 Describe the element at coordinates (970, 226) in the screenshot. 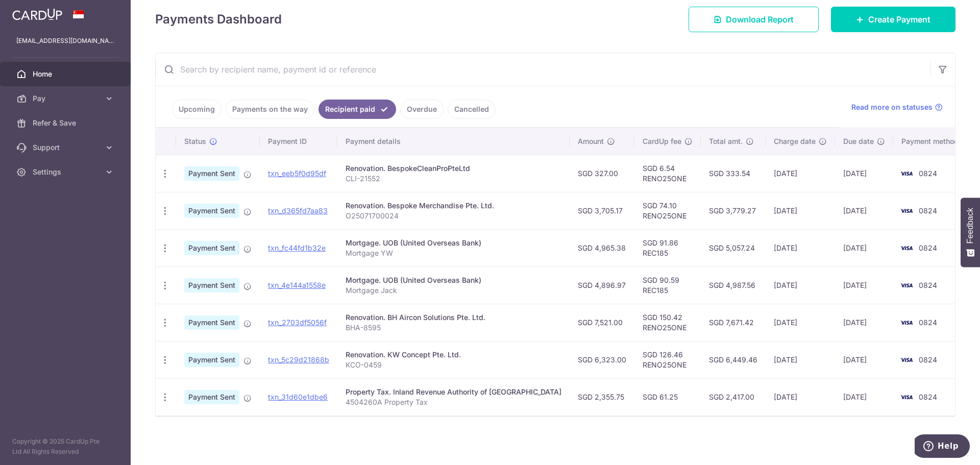

I see `span: Feedback` at that location.